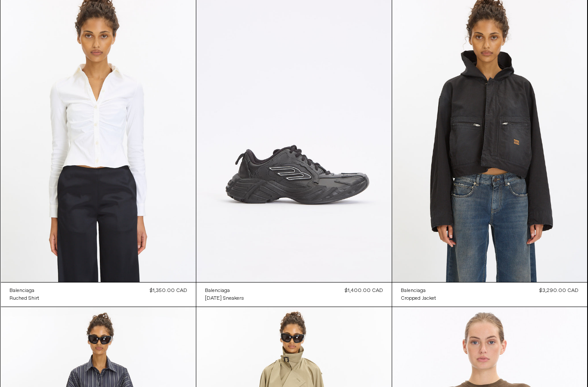 The height and width of the screenshot is (387, 588). What do you see at coordinates (558, 291) in the screenshot?
I see `div: $3,290.00 CAD` at bounding box center [558, 291].